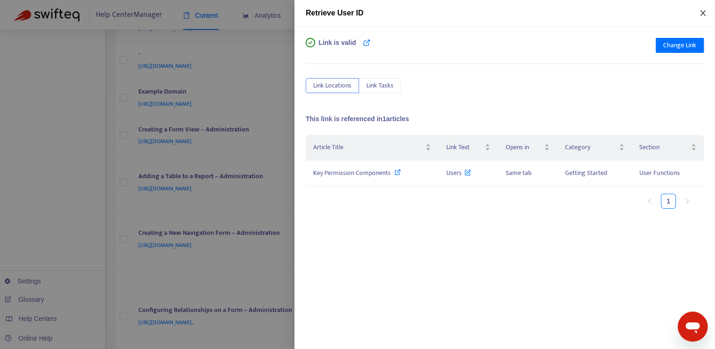 The width and height of the screenshot is (715, 349). Describe the element at coordinates (332, 86) in the screenshot. I see `span: Link Locations` at that location.